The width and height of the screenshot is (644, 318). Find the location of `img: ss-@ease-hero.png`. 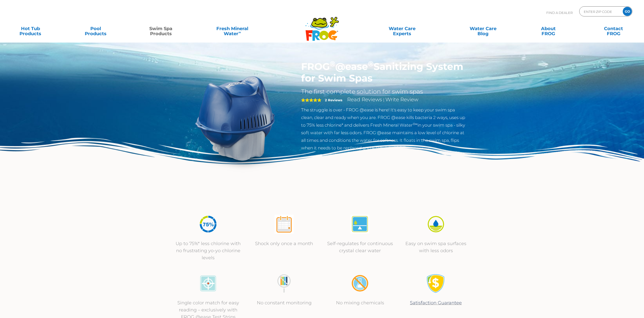

img: ss-@ease-hero.png is located at coordinates (236, 119).